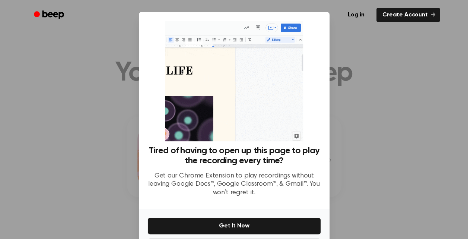 This screenshot has width=468, height=239. What do you see at coordinates (356, 15) in the screenshot?
I see `a: Log in` at bounding box center [356, 15].